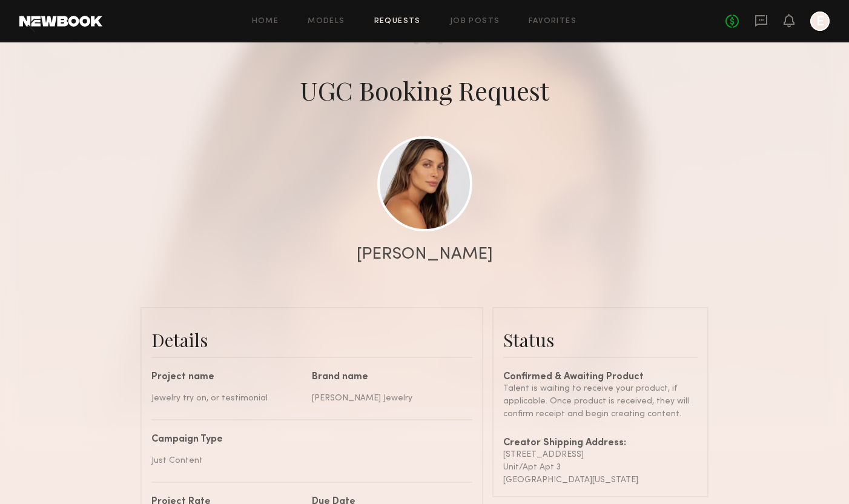 The width and height of the screenshot is (849, 504). Describe the element at coordinates (820, 21) in the screenshot. I see `a: E` at that location.